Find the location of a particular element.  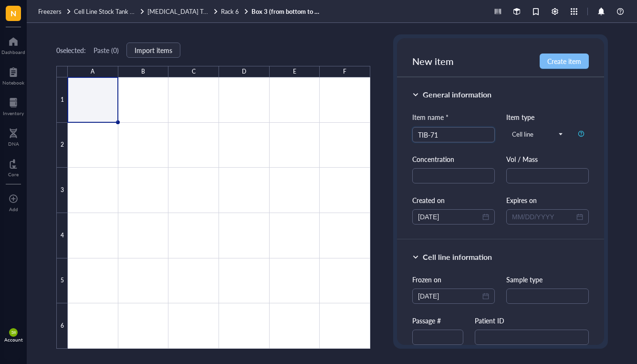

div: 6 is located at coordinates (62, 325).